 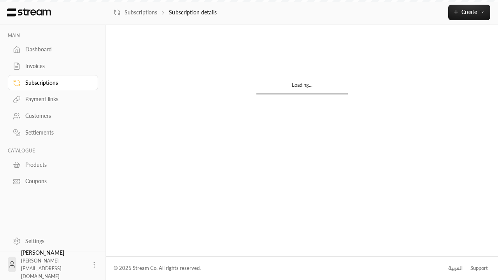 I want to click on div: Subscriptions, so click(x=57, y=83).